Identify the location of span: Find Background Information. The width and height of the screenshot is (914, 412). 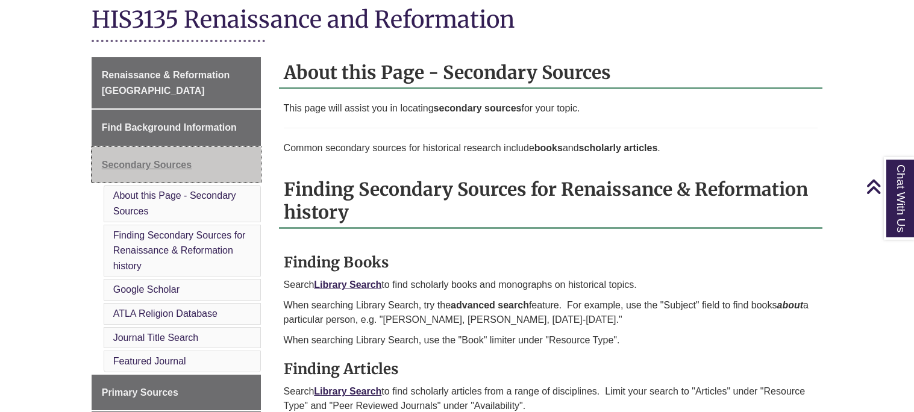
(169, 127).